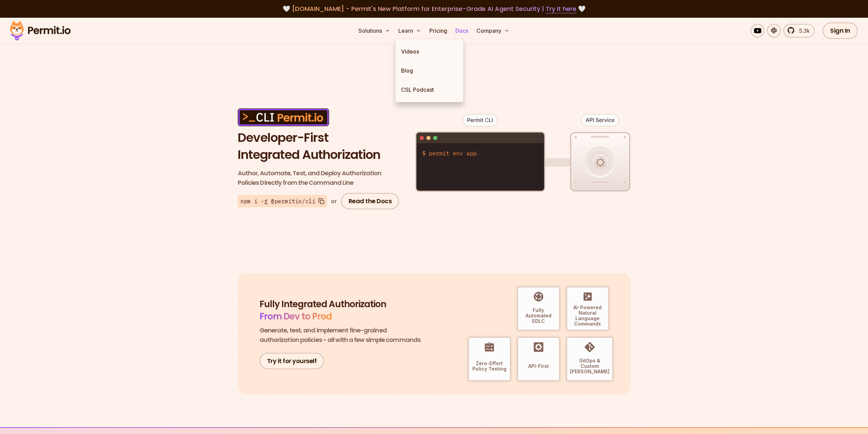  I want to click on a: Pricing, so click(439, 30).